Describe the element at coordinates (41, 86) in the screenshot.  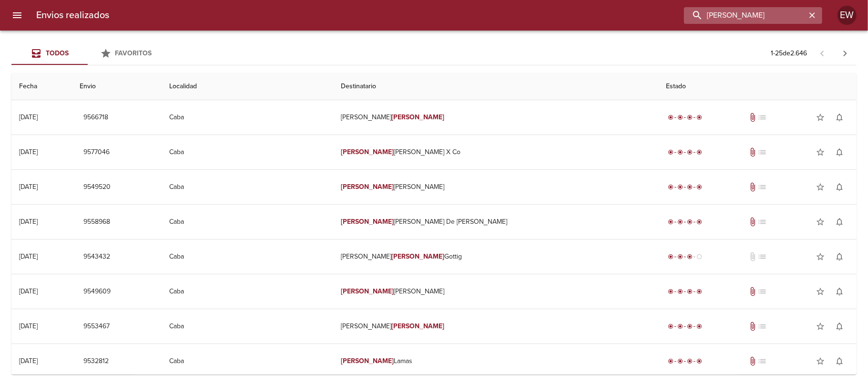
I see `th: Fecha` at that location.